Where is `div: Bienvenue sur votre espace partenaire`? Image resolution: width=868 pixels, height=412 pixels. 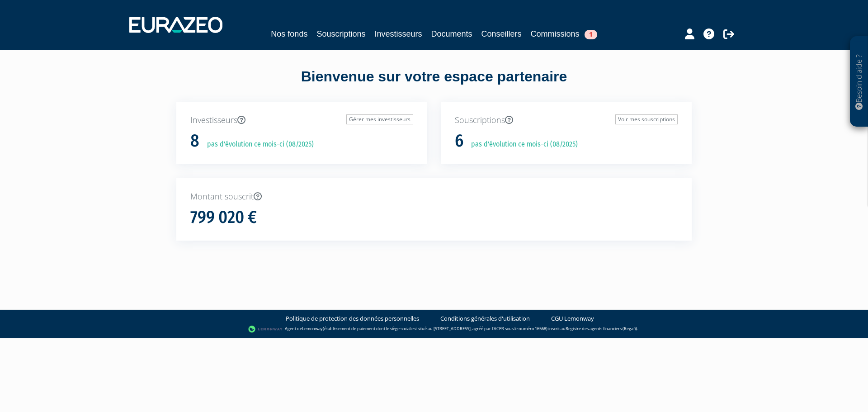
div: Bienvenue sur votre espace partenaire is located at coordinates (434, 84).